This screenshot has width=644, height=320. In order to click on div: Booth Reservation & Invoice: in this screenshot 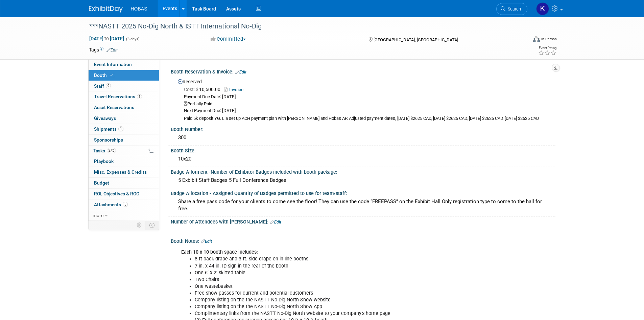, I will do `click(364, 71)`.